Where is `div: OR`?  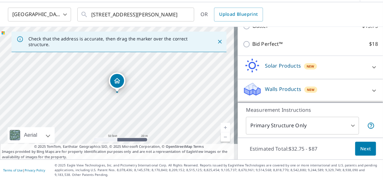
div: OR is located at coordinates (232, 15).